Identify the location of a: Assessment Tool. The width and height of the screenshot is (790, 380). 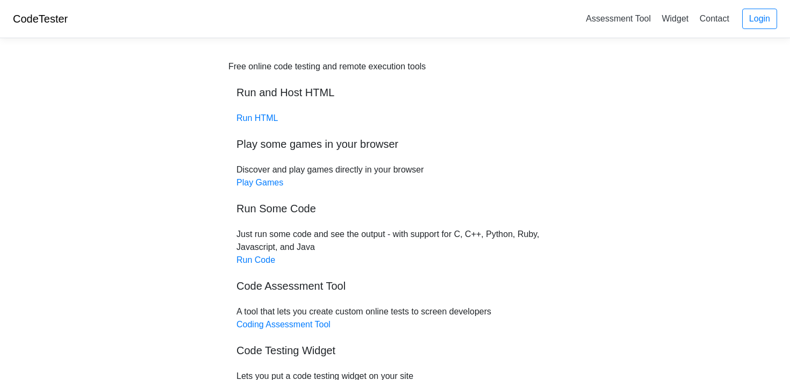
(618, 18).